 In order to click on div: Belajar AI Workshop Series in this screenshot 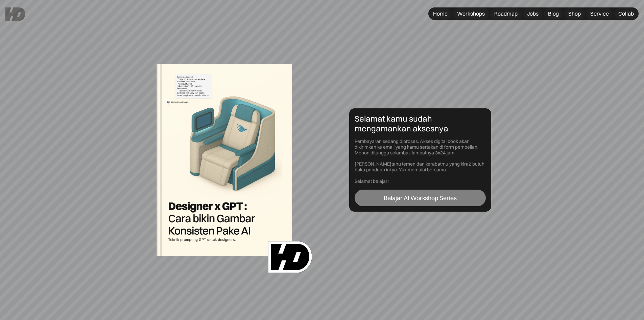, I will do `click(420, 198)`.